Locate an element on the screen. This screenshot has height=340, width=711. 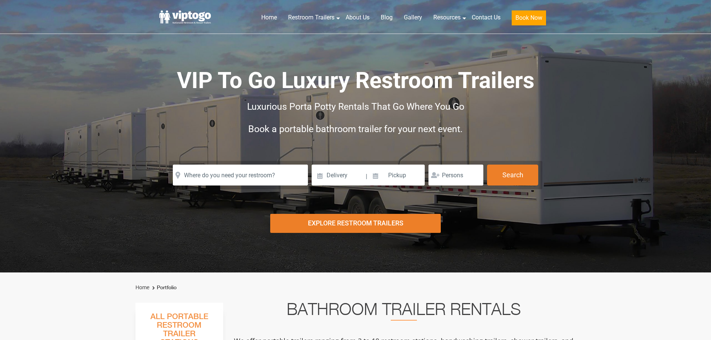
a: About Us is located at coordinates (357, 18).